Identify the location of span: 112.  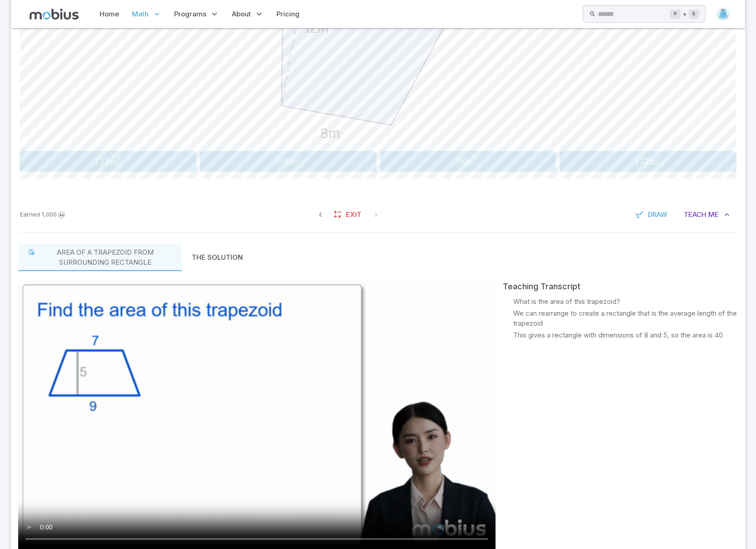
(102, 161).